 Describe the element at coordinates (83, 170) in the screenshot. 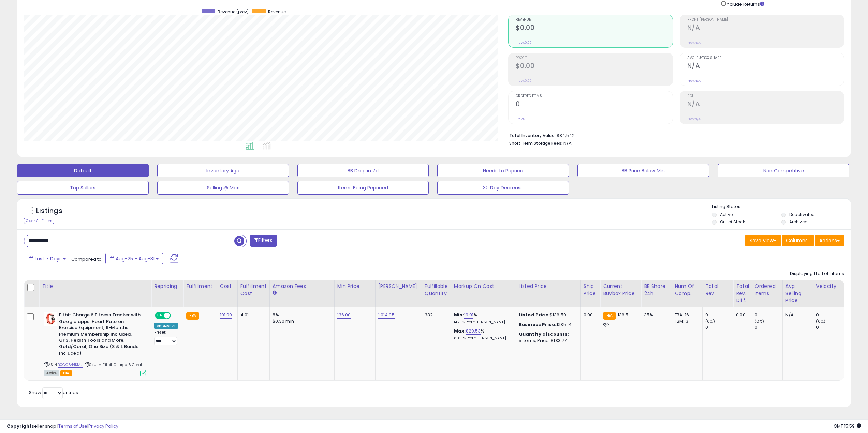

I see `button: Default` at that location.